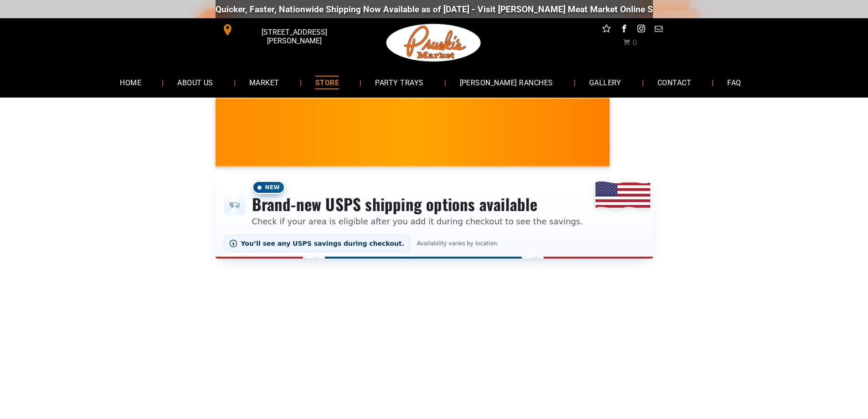 The width and height of the screenshot is (868, 419). I want to click on span: Availability varies by location., so click(458, 243).